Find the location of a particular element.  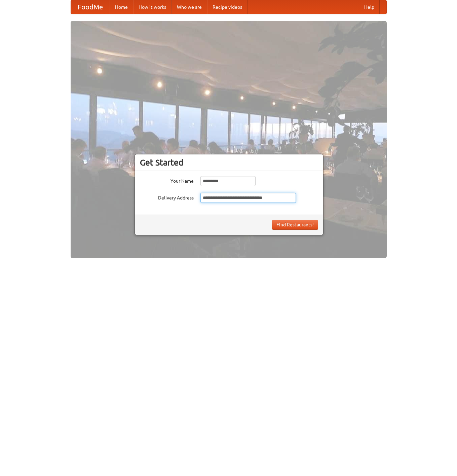

button: Find Restaurants! is located at coordinates (295, 224).